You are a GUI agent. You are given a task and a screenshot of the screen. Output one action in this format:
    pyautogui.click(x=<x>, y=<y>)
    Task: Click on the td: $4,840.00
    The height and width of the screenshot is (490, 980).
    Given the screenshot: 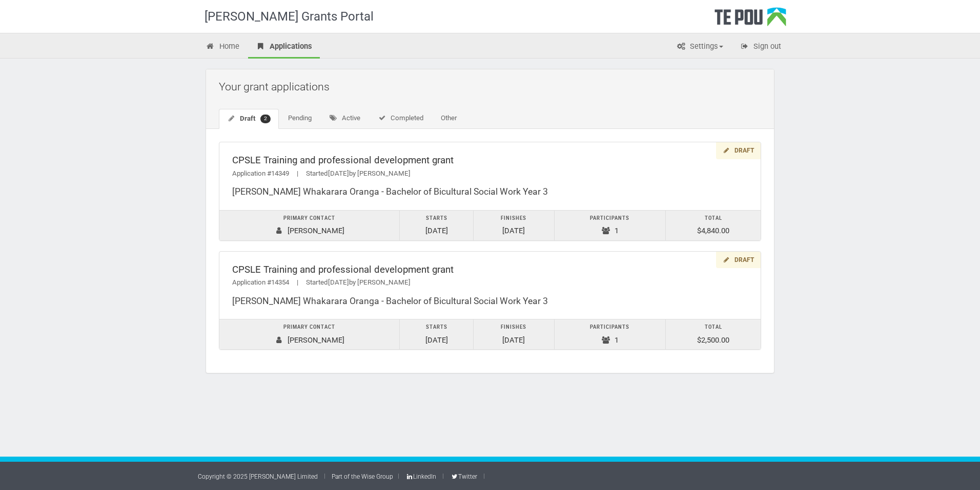 What is the action you would take?
    pyautogui.click(x=713, y=225)
    